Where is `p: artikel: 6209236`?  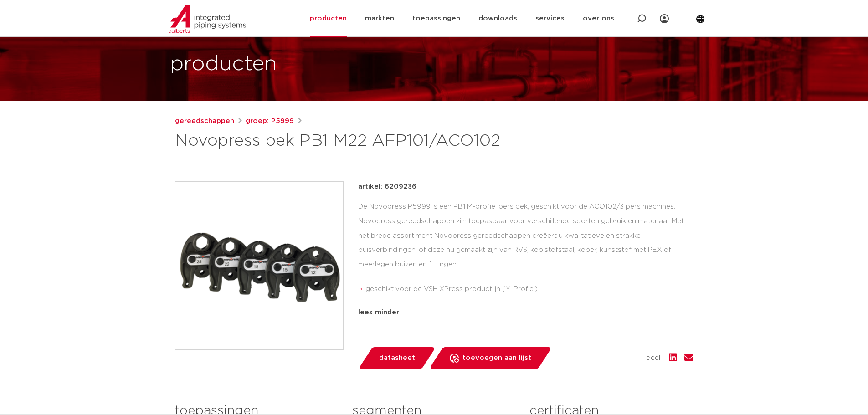 p: artikel: 6209236 is located at coordinates (387, 187).